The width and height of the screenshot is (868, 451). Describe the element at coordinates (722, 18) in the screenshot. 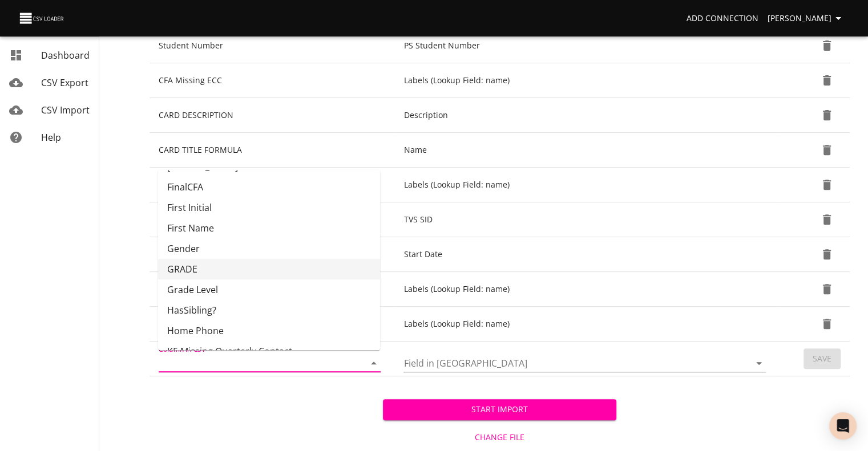

I see `span: Add Connection` at that location.